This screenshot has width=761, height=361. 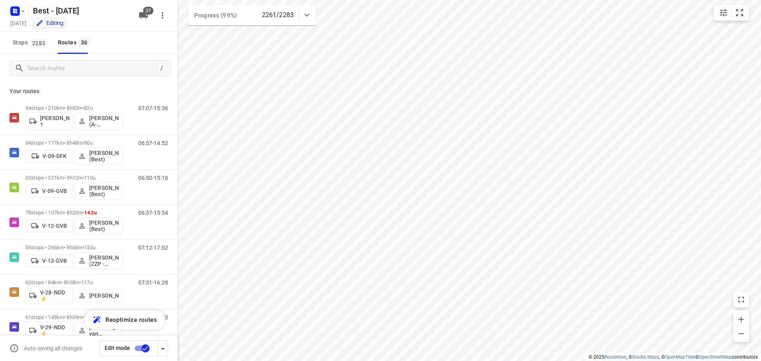 What do you see at coordinates (18, 23) in the screenshot?
I see `h5: Project date` at bounding box center [18, 23].